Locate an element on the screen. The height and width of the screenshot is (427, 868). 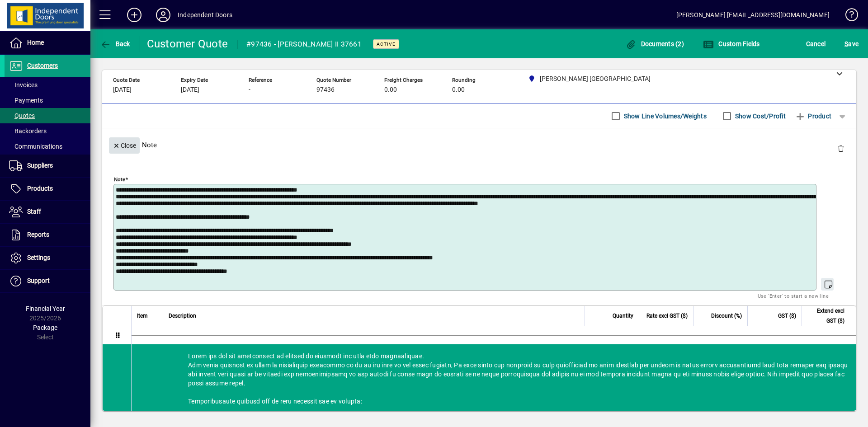
span: Description is located at coordinates (182, 316).